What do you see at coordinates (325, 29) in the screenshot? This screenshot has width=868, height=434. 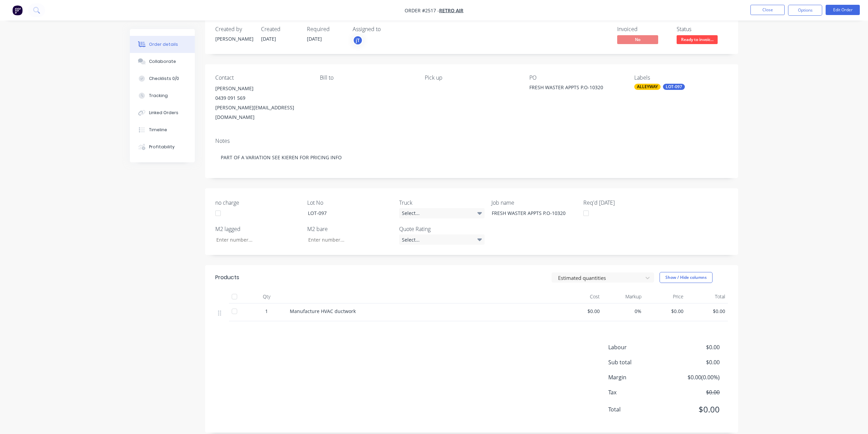 I see `div: Required` at bounding box center [325, 29].